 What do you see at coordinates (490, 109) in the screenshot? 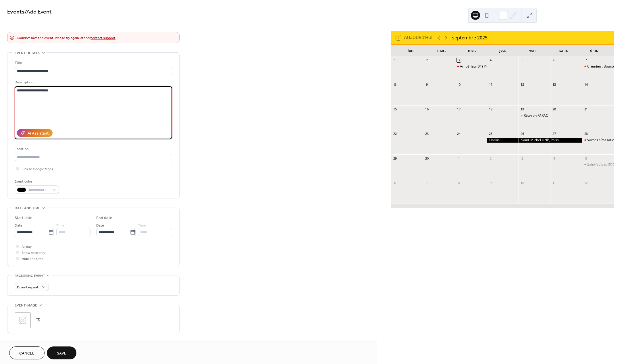
I see `div: 18` at bounding box center [490, 109].